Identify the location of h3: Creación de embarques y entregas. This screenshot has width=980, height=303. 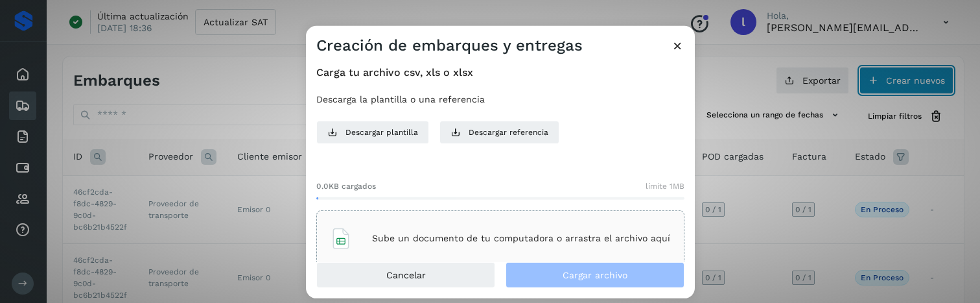
(449, 45).